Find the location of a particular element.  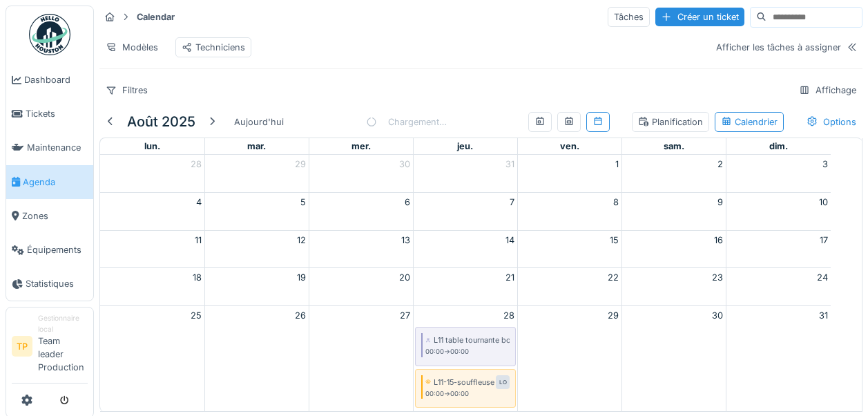

a: Tickets is located at coordinates (50, 113).